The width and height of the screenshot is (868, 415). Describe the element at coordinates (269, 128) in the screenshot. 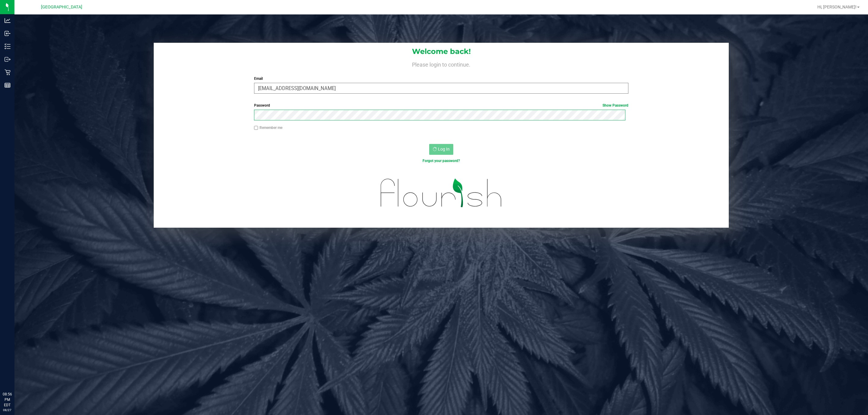

I see `label: Remember me` at that location.